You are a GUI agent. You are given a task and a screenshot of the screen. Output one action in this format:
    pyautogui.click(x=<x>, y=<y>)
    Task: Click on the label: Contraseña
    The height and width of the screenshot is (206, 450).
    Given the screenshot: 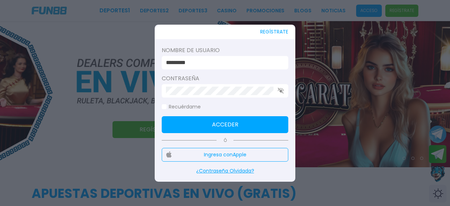 What is the action you would take?
    pyautogui.click(x=225, y=78)
    